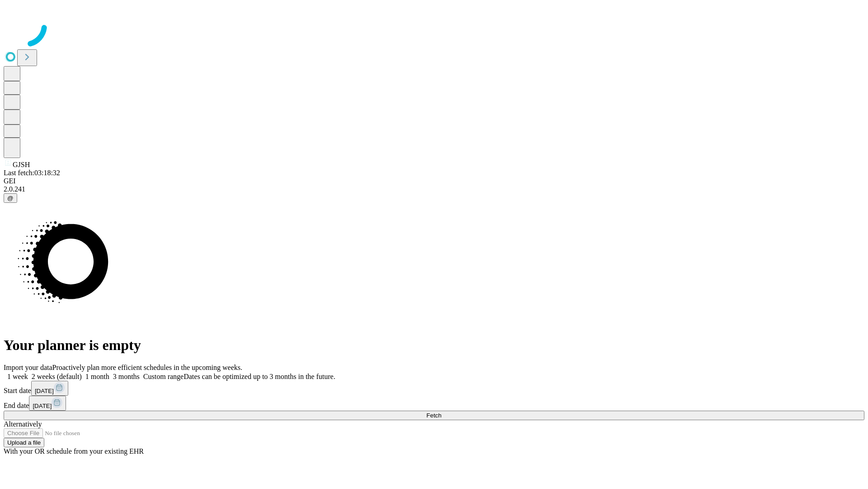  Describe the element at coordinates (31, 173) in the screenshot. I see `span: Last fetch: 03:18:32` at that location.